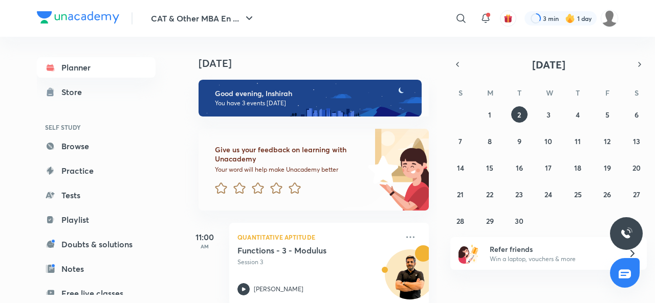 This screenshot has height=303, width=655. I want to click on abbr: September 17, 2025, so click(548, 168).